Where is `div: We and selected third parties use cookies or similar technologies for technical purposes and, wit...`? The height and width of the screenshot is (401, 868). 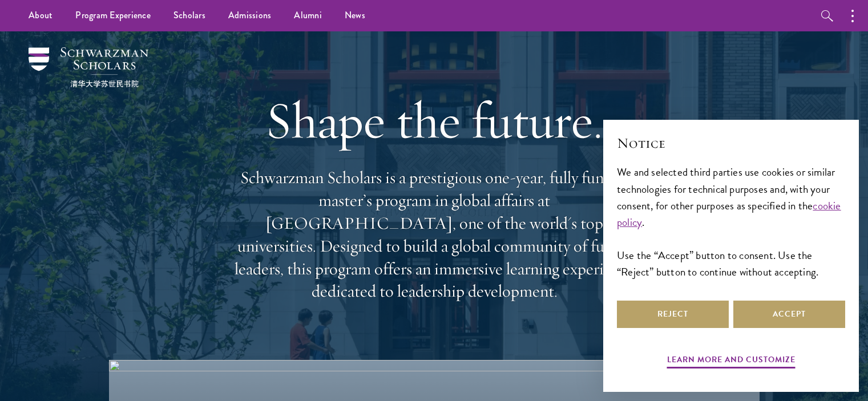 div: We and selected third parties use cookies or similar technologies for technical purposes and, wit... is located at coordinates (731, 222).